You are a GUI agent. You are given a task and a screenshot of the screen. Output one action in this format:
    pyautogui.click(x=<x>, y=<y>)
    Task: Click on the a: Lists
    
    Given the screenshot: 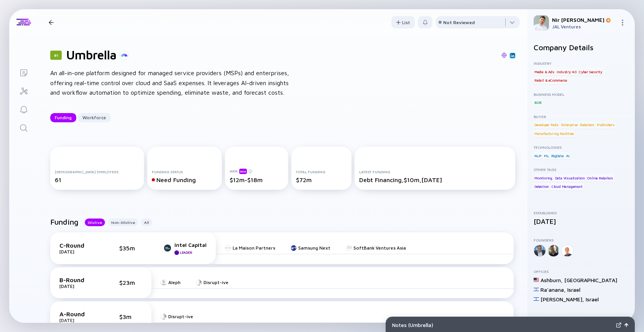 What is the action you would take?
    pyautogui.click(x=23, y=72)
    